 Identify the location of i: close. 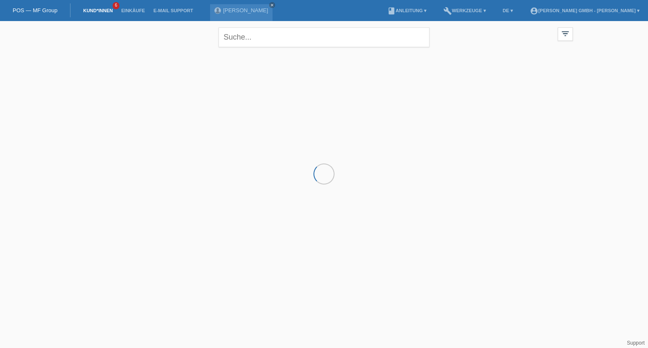
(272, 5).